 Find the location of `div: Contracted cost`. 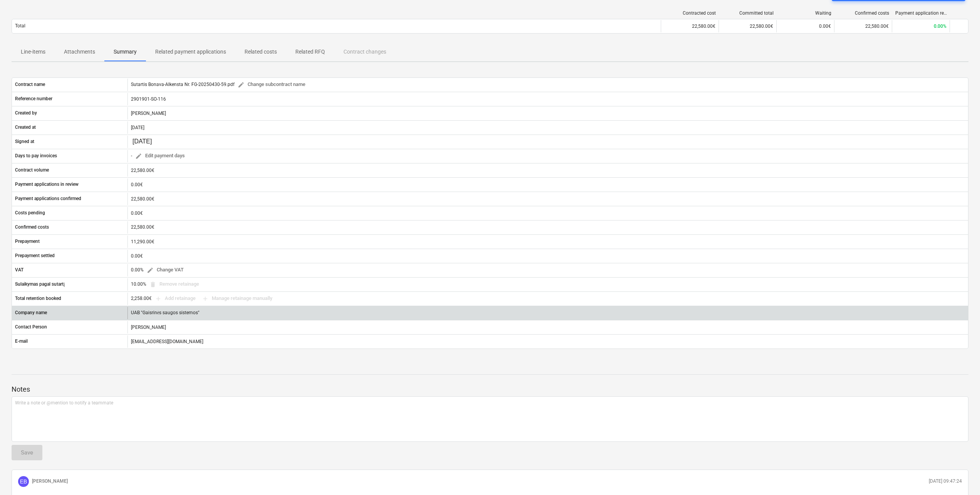

div: Contracted cost is located at coordinates (690, 13).